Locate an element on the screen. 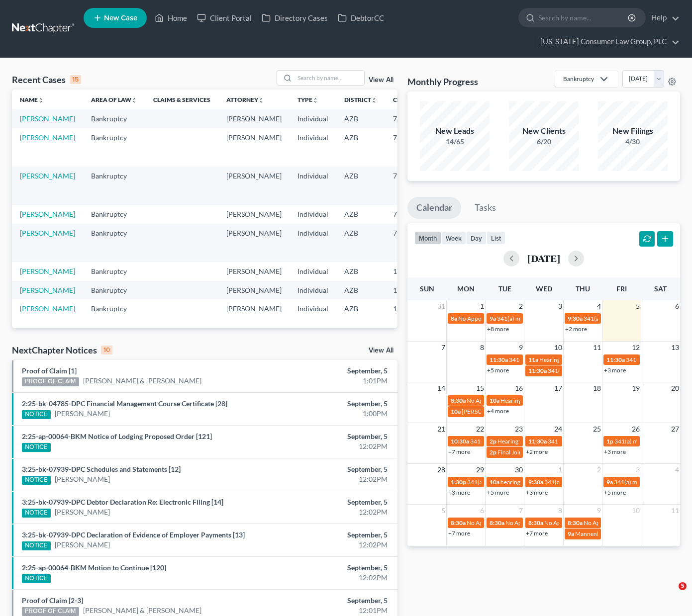 The height and width of the screenshot is (616, 692). span: 1p is located at coordinates (610, 441).